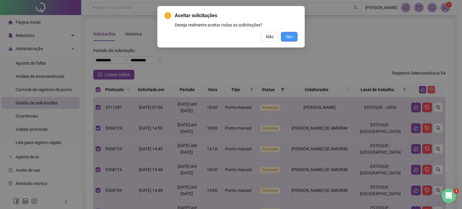 This screenshot has height=209, width=462. I want to click on div: Deseja realmente aceitar todas as solicitações?, so click(236, 25).